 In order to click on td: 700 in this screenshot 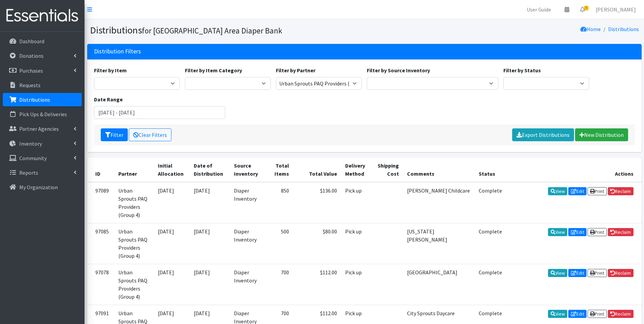, I will do `click(279, 284)`.